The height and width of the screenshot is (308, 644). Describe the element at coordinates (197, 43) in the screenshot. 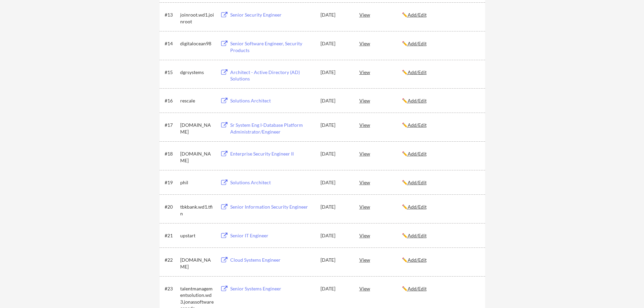

I see `div: digitalocean98` at that location.